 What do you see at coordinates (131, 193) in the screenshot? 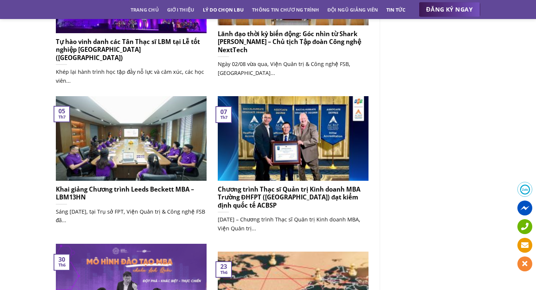
I see `h5: Khai giảng Chương trình Leeds Beckett MBA – LBM13HN` at bounding box center [131, 193].